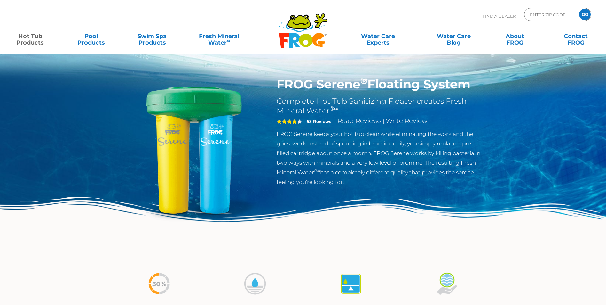 This screenshot has height=305, width=606. Describe the element at coordinates (515, 36) in the screenshot. I see `a: AboutFROG` at that location.